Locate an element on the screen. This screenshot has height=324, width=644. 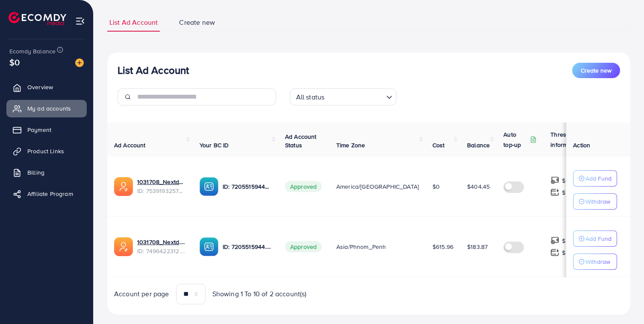
span: ID: 7496422312066220048 is located at coordinates (161, 251).